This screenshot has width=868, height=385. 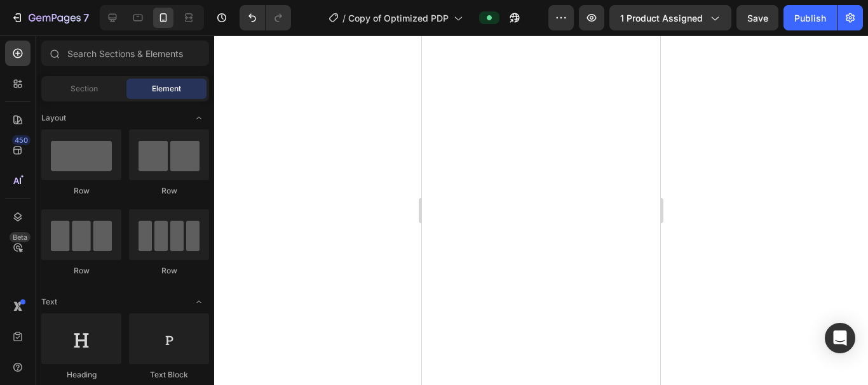 What do you see at coordinates (167, 89) in the screenshot?
I see `span: Element` at bounding box center [167, 89].